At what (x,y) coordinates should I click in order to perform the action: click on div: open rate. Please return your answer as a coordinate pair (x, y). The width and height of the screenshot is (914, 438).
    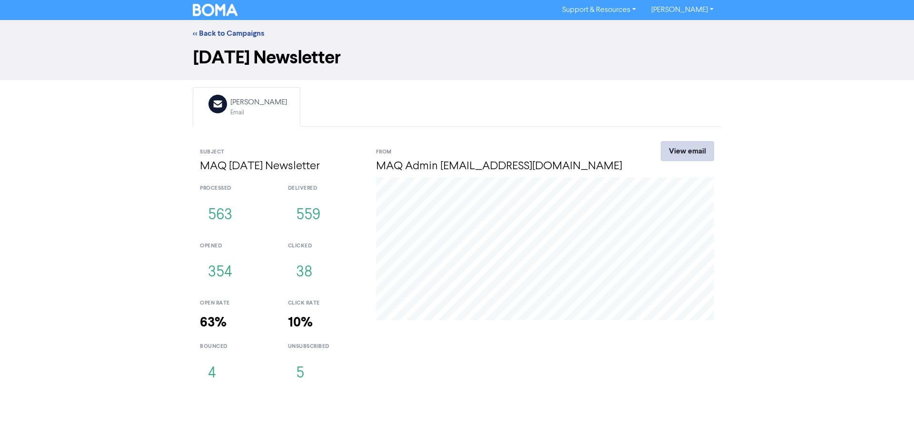
    Looking at the image, I should click on (237, 303).